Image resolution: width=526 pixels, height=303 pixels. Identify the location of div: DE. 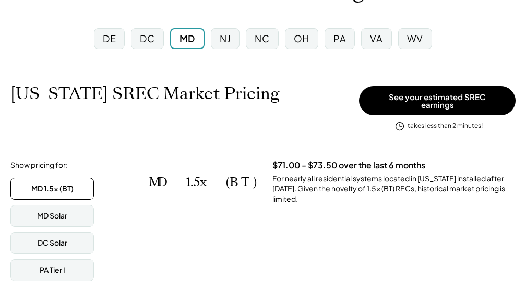
(109, 38).